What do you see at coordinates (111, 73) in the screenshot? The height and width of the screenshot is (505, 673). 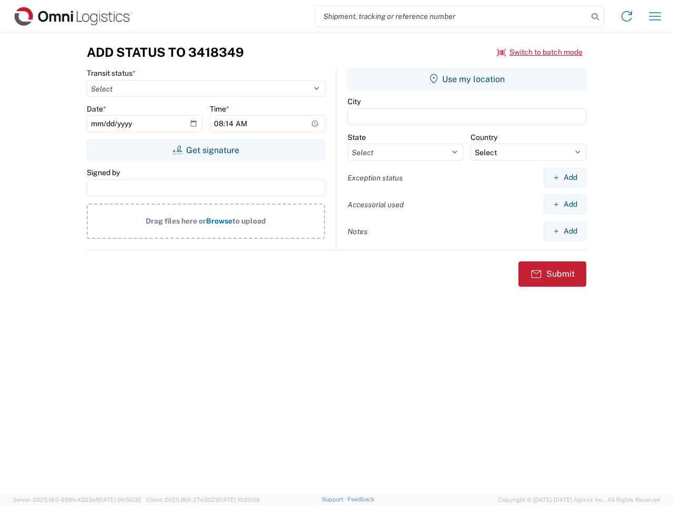 I see `label: Transit status` at bounding box center [111, 73].